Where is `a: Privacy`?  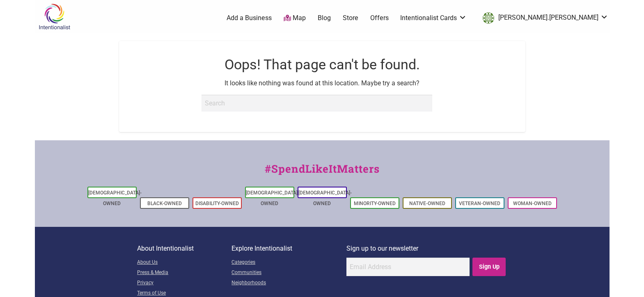 a: Privacy is located at coordinates (184, 283).